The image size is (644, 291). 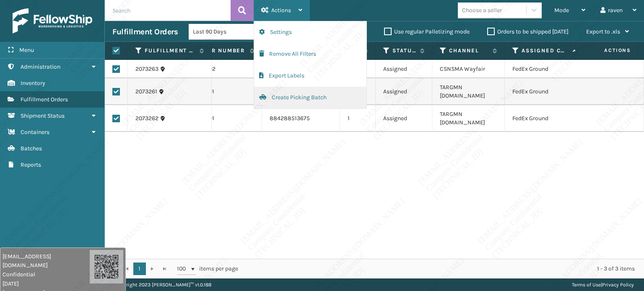 I want to click on h3: Fulfillment Orders, so click(x=145, y=32).